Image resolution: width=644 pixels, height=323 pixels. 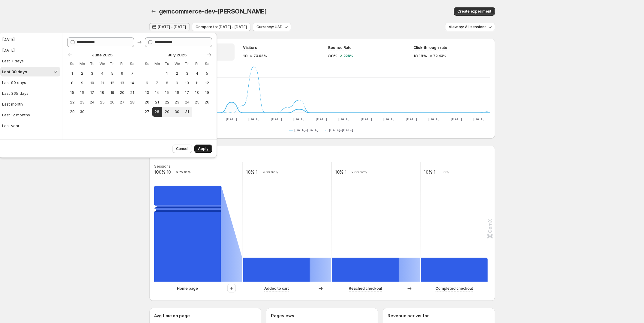 What do you see at coordinates (197, 102) in the screenshot?
I see `button: Friday July 25 2025` at bounding box center [197, 102].